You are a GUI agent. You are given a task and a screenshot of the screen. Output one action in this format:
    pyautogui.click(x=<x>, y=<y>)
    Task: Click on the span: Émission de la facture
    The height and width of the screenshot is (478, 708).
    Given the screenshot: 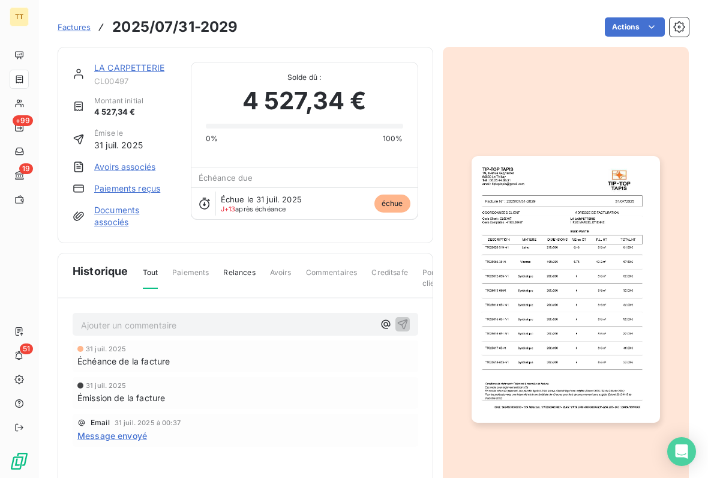 What is the action you would take?
    pyautogui.click(x=121, y=397)
    